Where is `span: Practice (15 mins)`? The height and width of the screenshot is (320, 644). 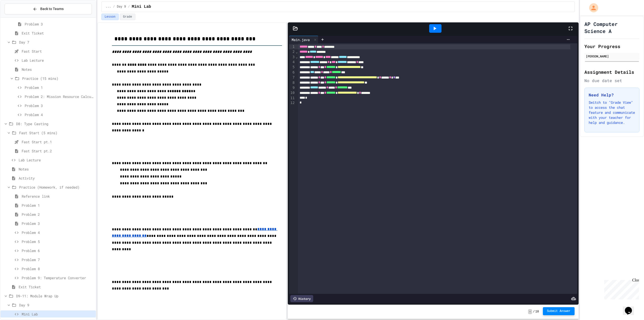
span: Practice (15 mins) is located at coordinates (58, 79).